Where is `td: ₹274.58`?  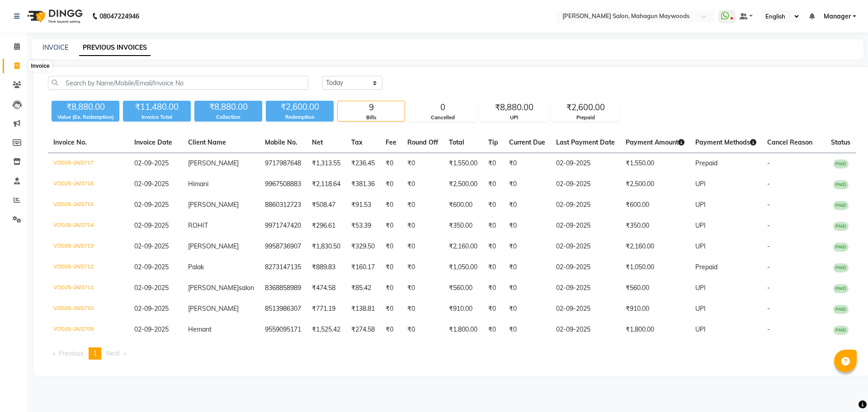 td: ₹274.58 is located at coordinates (363, 330).